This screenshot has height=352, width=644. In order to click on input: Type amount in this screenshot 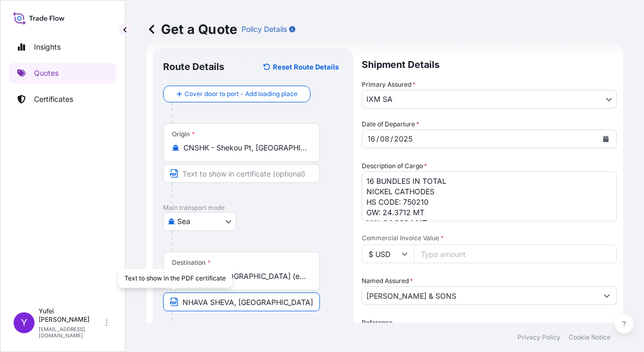, I will do `click(516, 254)`.